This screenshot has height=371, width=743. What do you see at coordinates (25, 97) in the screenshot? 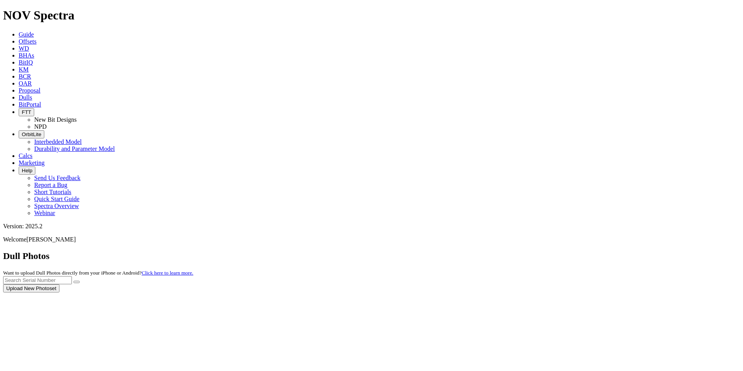
I see `span: Dulls` at bounding box center [25, 97].